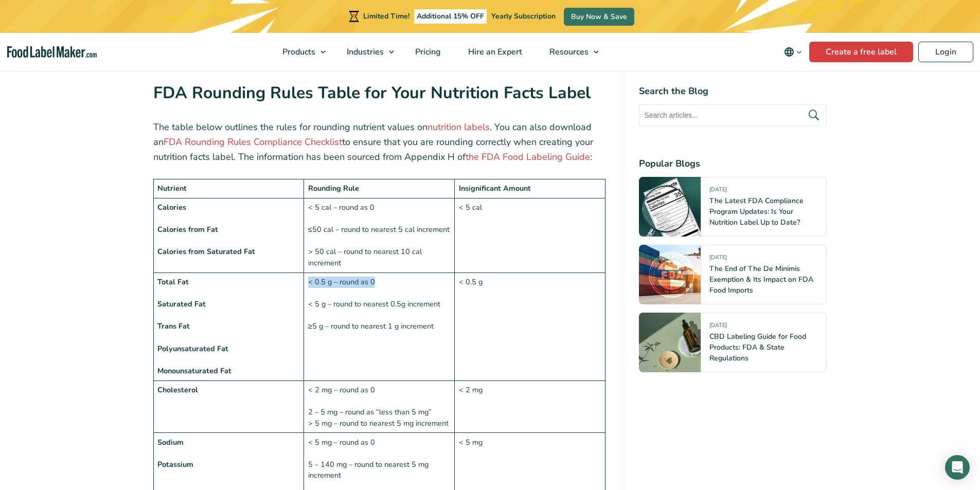 Image resolution: width=980 pixels, height=490 pixels. What do you see at coordinates (372, 93) in the screenshot?
I see `strong: FDA Rounding Rules Table for Your Nutrition Facts Label` at bounding box center [372, 93].